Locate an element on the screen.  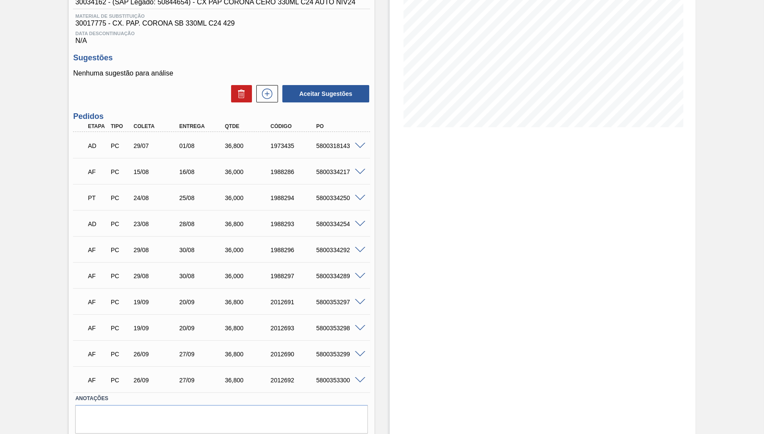
div: 1973435 is located at coordinates (294, 146).